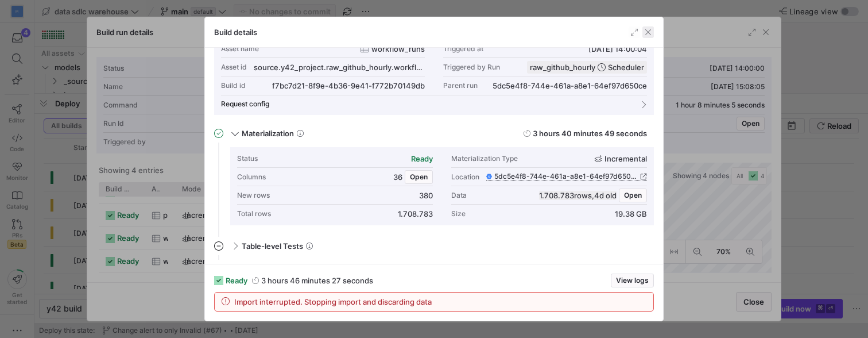 This screenshot has width=868, height=338. I want to click on y42-duration: 3 hours 40 minutes 49 seconds, so click(589, 133).